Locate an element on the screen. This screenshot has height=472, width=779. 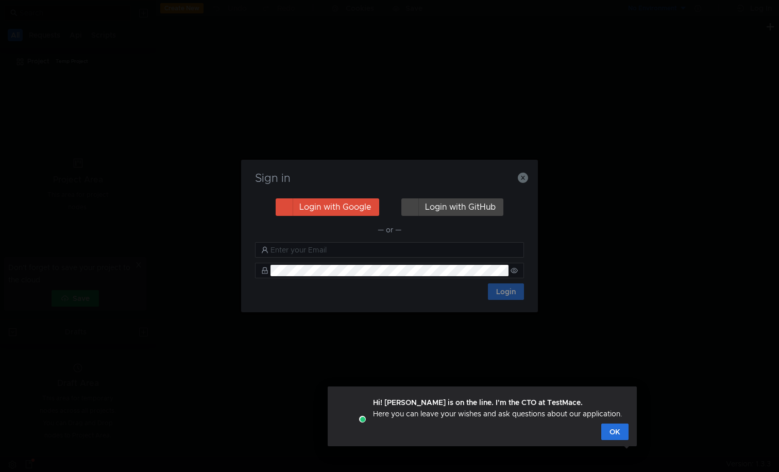
button: OK is located at coordinates (614, 432).